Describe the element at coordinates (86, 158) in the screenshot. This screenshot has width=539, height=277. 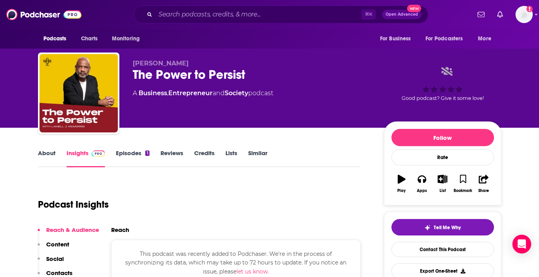
I see `a: InsightsPodchaser Pro` at that location.